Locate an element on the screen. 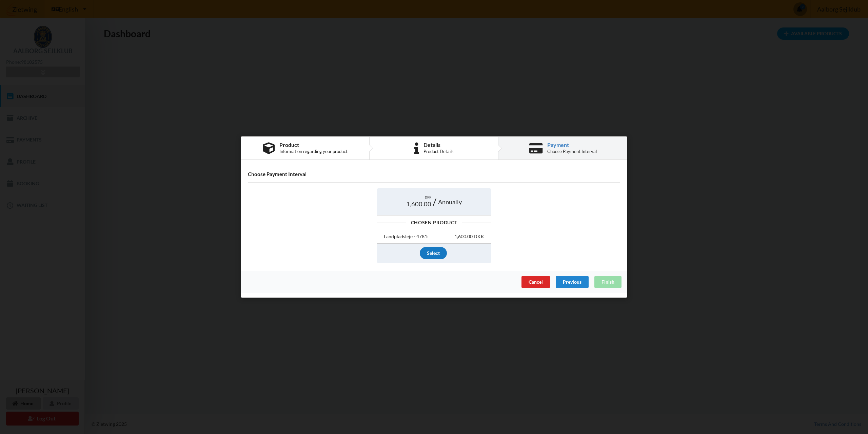 The width and height of the screenshot is (868, 434). span: 1,600.00 is located at coordinates (419, 204).